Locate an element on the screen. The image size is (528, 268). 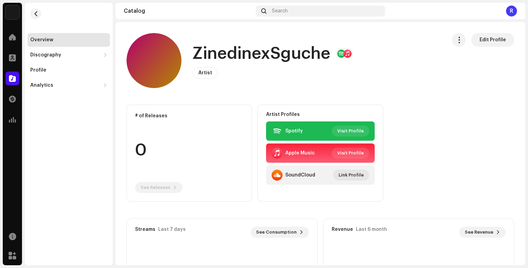
div: Last 7 days is located at coordinates (172, 229).